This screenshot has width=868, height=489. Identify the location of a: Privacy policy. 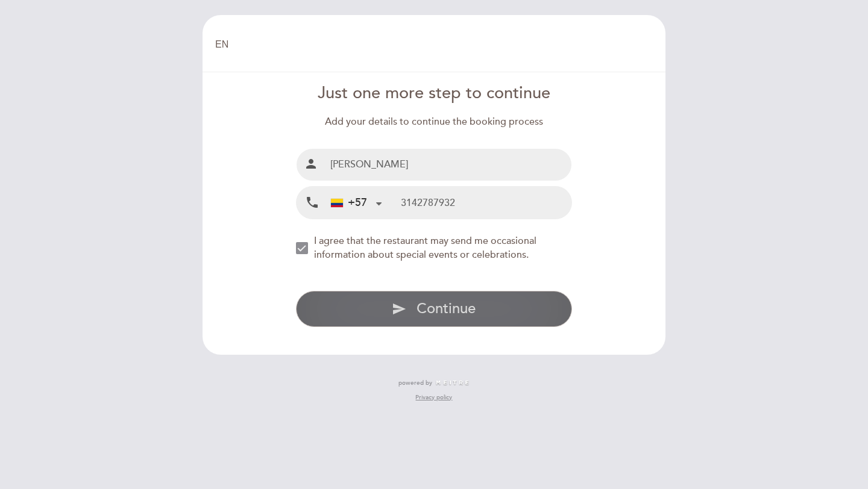
(433, 397).